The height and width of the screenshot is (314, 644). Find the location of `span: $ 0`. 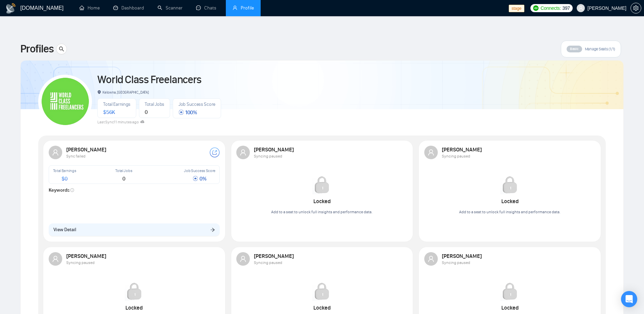

span: $ 0 is located at coordinates (64, 178).